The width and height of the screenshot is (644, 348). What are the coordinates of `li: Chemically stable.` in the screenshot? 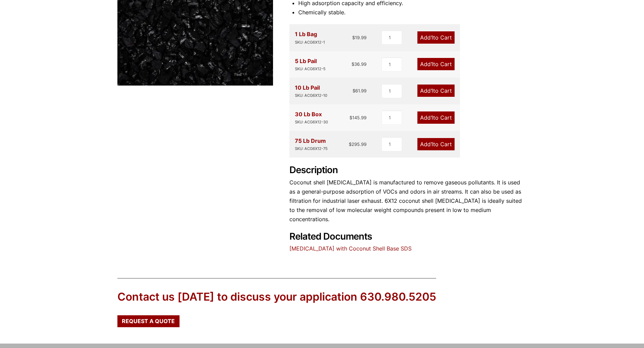 It's located at (413, 12).